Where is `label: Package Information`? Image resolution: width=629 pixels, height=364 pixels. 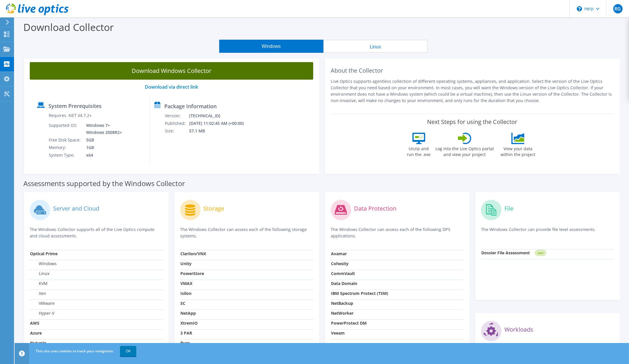 label: Package Information is located at coordinates (190, 106).